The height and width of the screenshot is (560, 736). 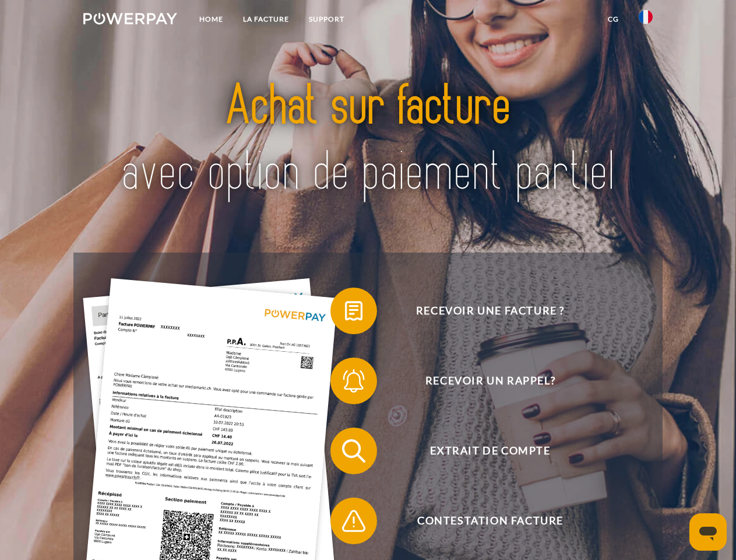 What do you see at coordinates (613, 19) in the screenshot?
I see `a: CG` at bounding box center [613, 19].